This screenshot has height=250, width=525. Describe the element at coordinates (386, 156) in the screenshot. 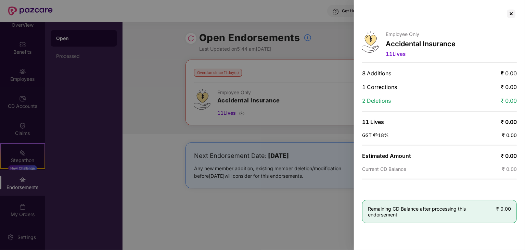

I see `span: Estimated Amount` at that location.